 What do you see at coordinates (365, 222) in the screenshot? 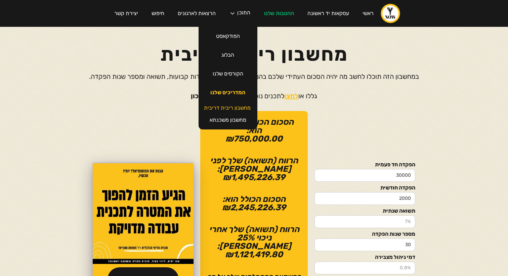
I see `input: 7%` at bounding box center [365, 222].